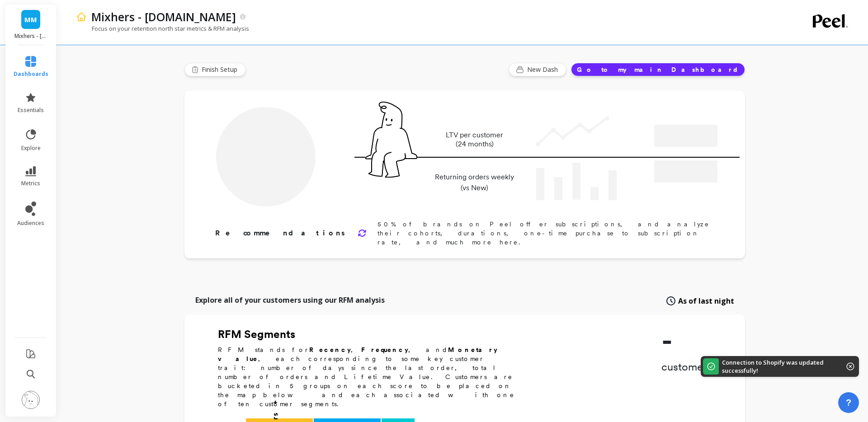 This screenshot has height=422, width=868. What do you see at coordinates (290, 300) in the screenshot?
I see `p: Explore all of your customers using our RFM analysis` at bounding box center [290, 300].